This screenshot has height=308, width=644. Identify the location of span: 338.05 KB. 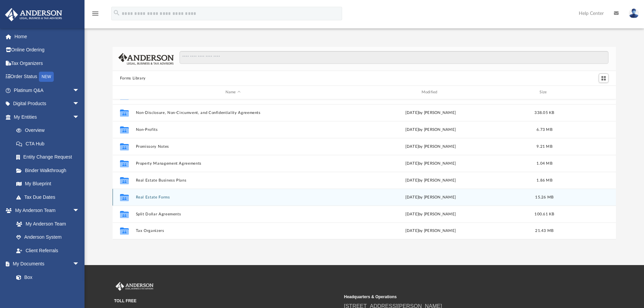
(545, 112).